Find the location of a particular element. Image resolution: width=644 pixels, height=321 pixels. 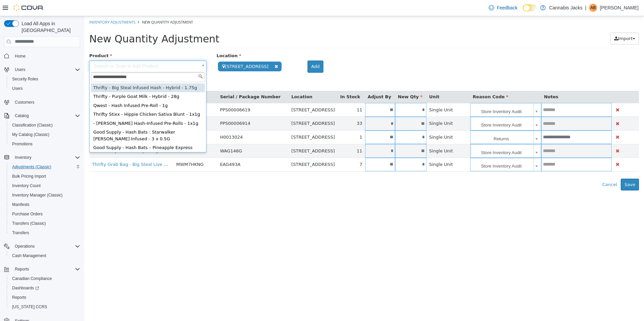

button: Transfers (Classic) is located at coordinates (45, 224).